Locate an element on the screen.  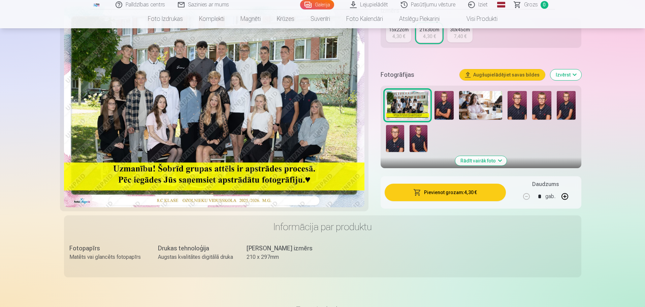
div: 21x30cm is located at coordinates (429, 30).